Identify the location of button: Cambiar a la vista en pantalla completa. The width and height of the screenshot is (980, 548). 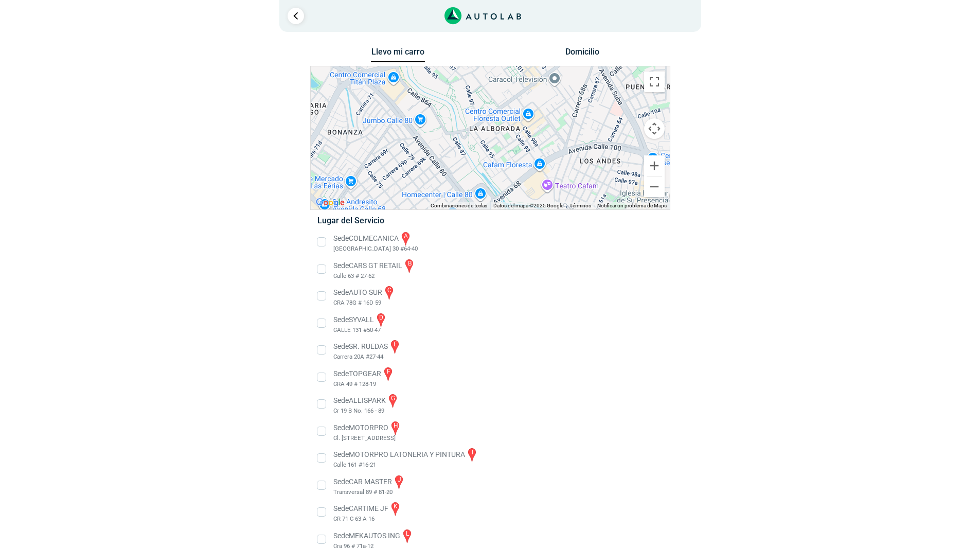
(654, 82).